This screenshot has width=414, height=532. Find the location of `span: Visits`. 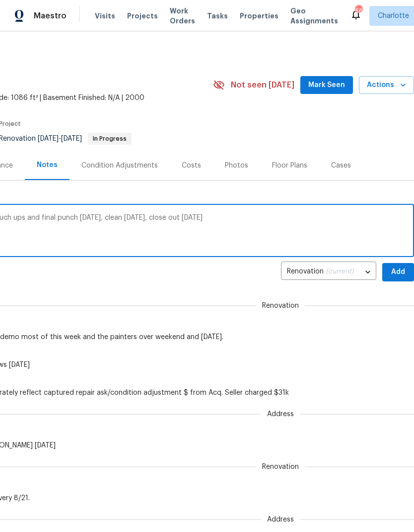

span: Visits is located at coordinates (105, 16).